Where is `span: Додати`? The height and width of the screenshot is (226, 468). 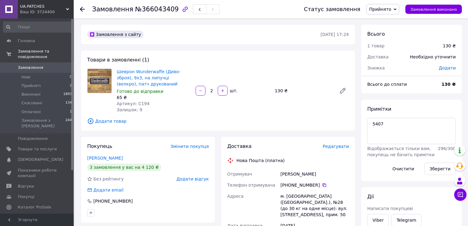 span: Додати is located at coordinates (448, 68).